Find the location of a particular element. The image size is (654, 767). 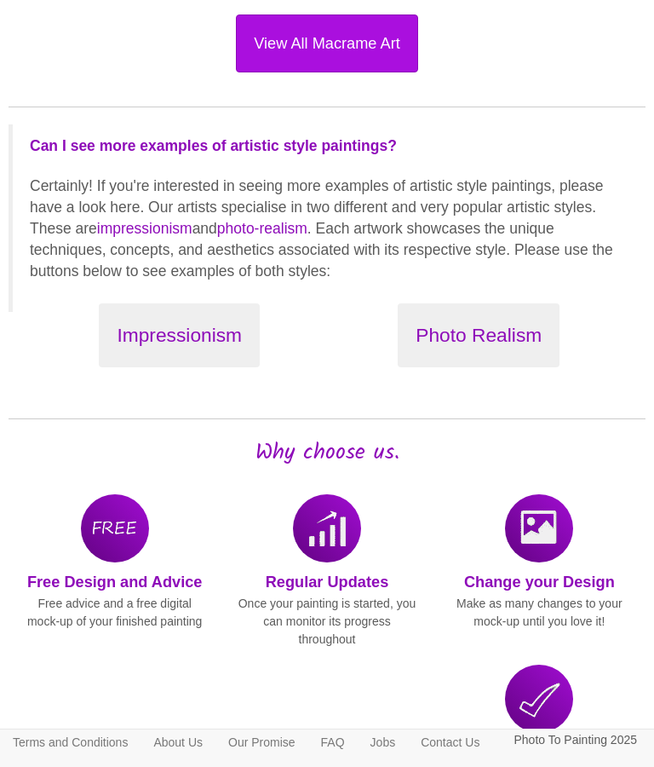

p: Photo To Painting 2025 is located at coordinates (575, 740).